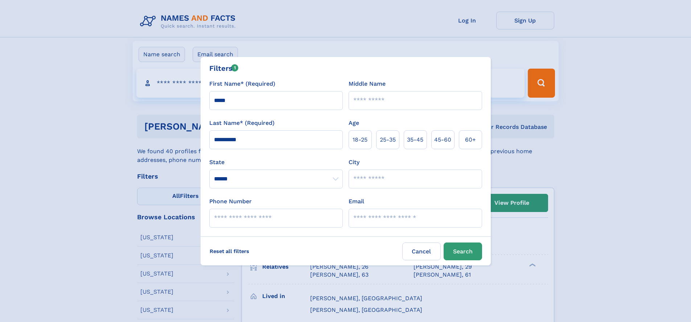 This screenshot has height=322, width=691. I want to click on label: State, so click(276, 162).